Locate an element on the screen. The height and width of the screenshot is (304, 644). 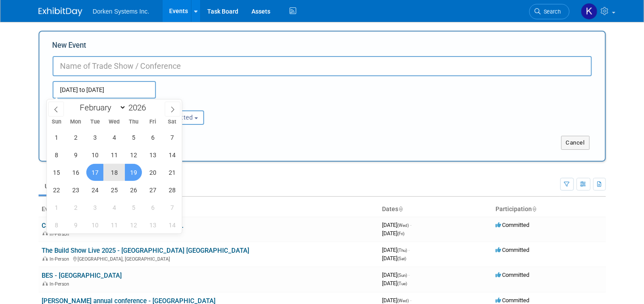
span: February 16, 2026 is located at coordinates (75, 173).